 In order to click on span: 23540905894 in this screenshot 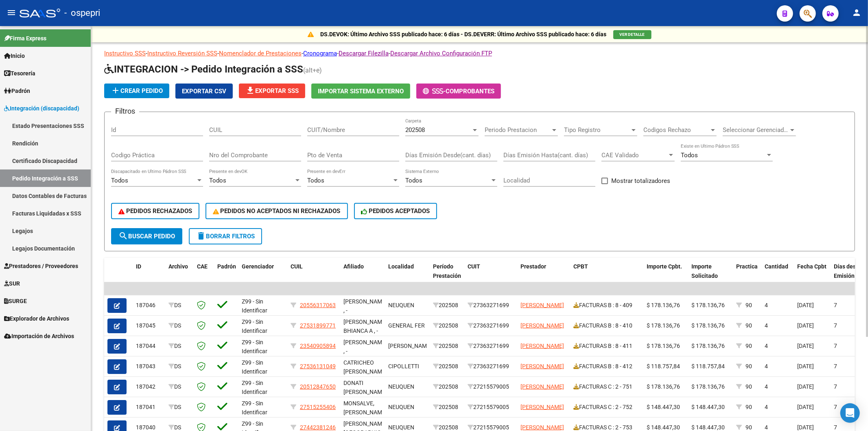, I will do `click(318, 346)`.